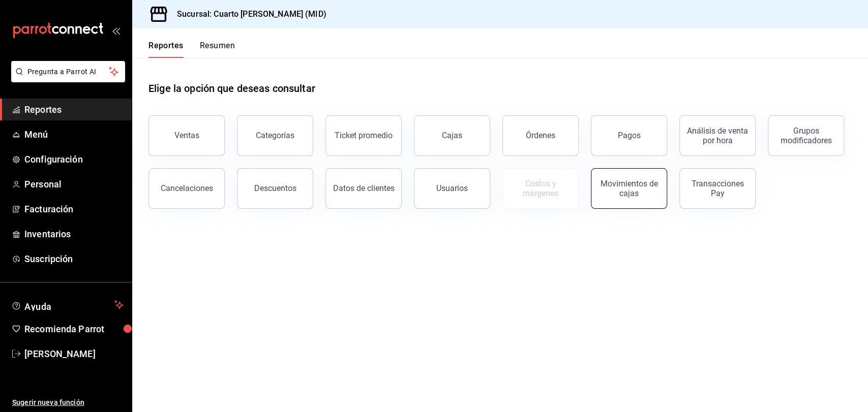  I want to click on div: Pagos, so click(629, 135).